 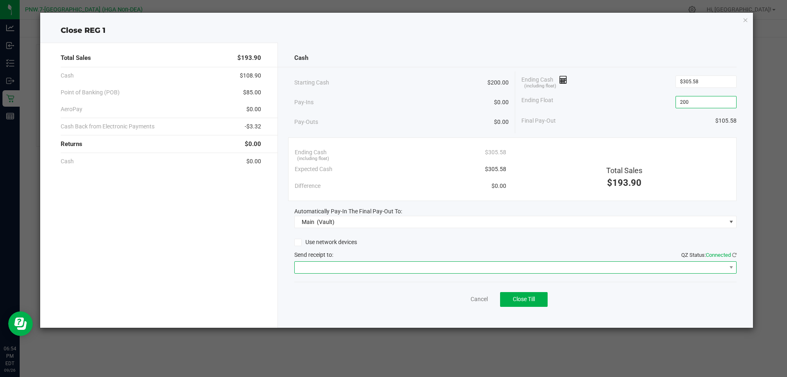 I want to click on span: Cash Back from Electronic Payments, so click(x=107, y=126).